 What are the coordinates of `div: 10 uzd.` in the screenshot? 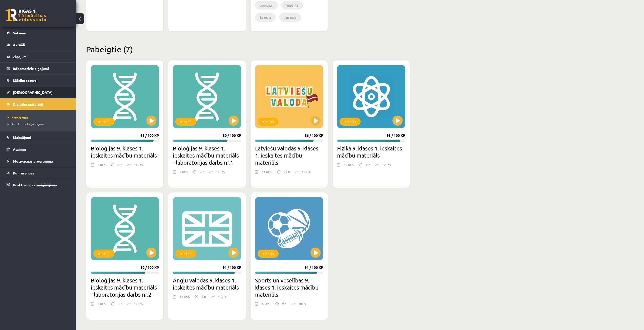 It's located at (349, 166).